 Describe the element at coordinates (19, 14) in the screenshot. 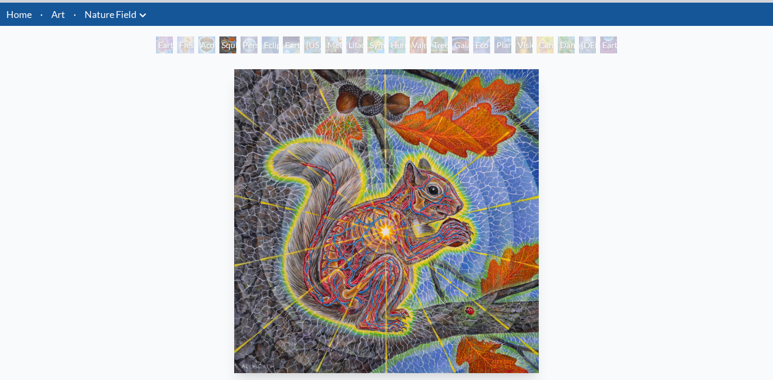

I see `a: Home` at that location.